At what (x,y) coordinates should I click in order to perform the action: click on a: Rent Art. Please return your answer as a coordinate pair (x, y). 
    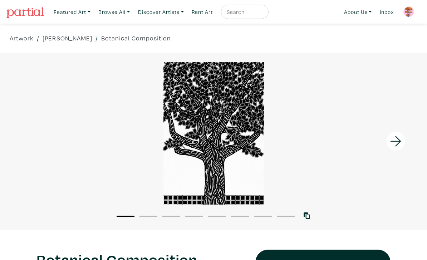
    Looking at the image, I should click on (202, 12).